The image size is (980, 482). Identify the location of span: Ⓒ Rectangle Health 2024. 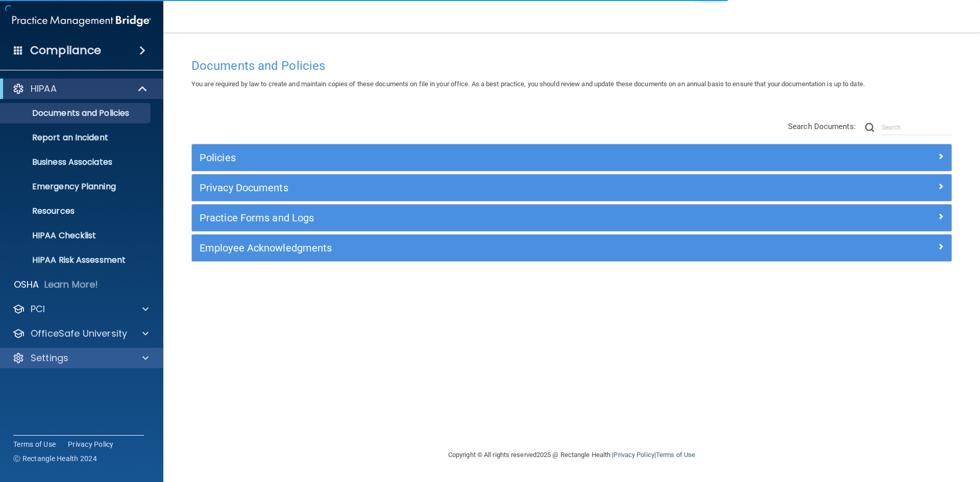
(55, 459).